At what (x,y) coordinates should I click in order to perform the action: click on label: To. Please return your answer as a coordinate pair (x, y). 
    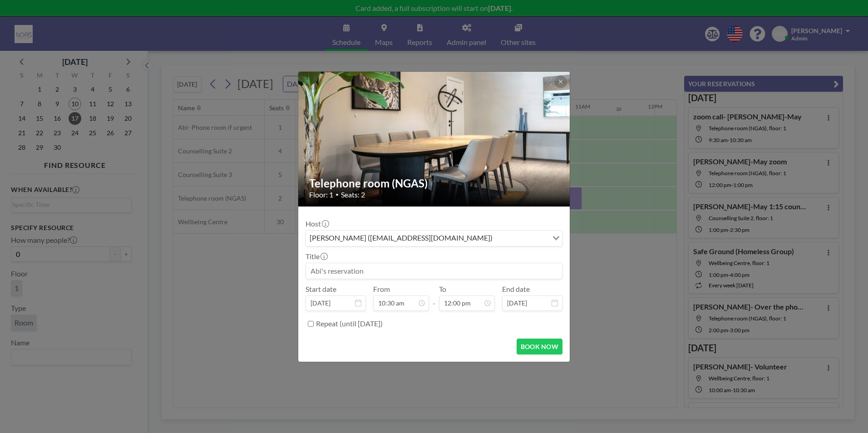
    Looking at the image, I should click on (443, 289).